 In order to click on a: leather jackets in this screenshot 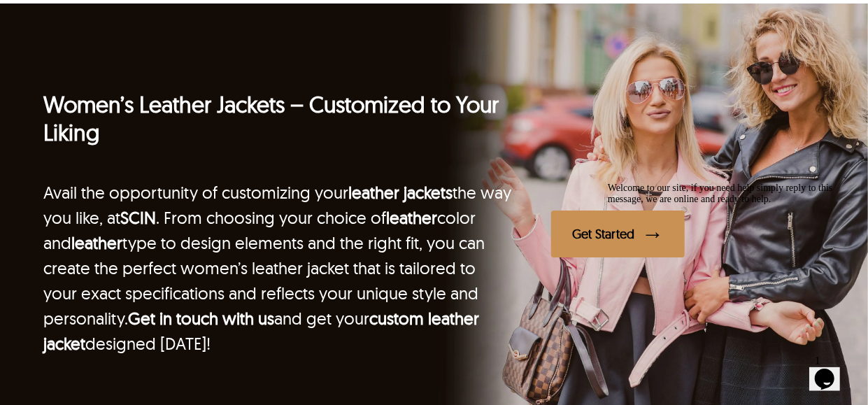, I will do `click(400, 193)`.